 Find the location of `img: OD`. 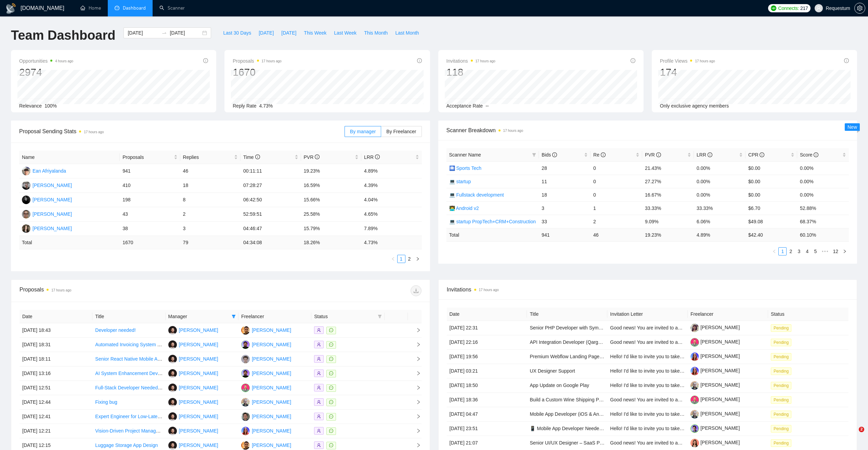

img: OD is located at coordinates (245, 330).